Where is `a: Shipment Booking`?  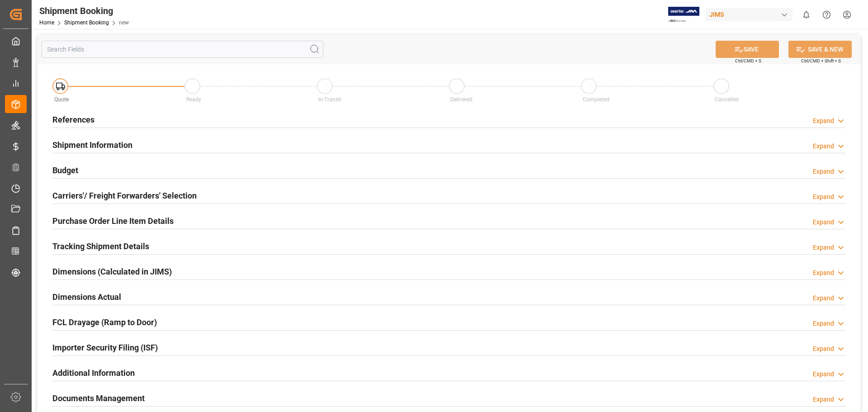 a: Shipment Booking is located at coordinates (86, 22).